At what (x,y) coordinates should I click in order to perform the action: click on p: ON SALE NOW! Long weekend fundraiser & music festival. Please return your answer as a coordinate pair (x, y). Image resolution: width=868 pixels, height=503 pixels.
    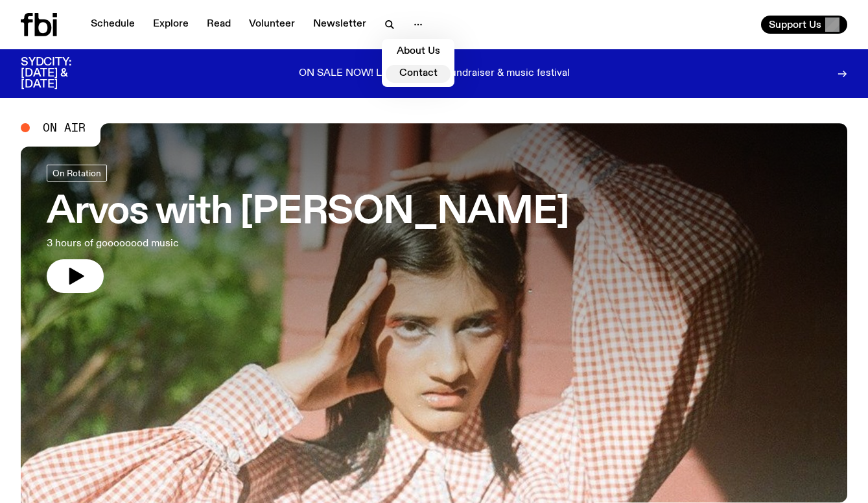
    Looking at the image, I should click on (434, 74).